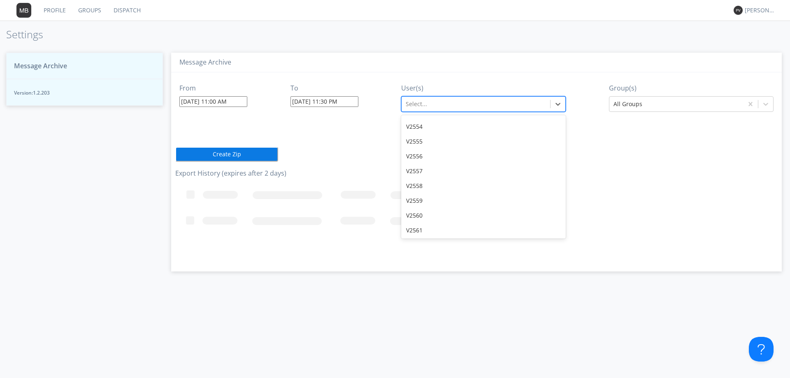 The width and height of the screenshot is (790, 378). Describe the element at coordinates (484, 171) in the screenshot. I see `div: V2557` at that location.